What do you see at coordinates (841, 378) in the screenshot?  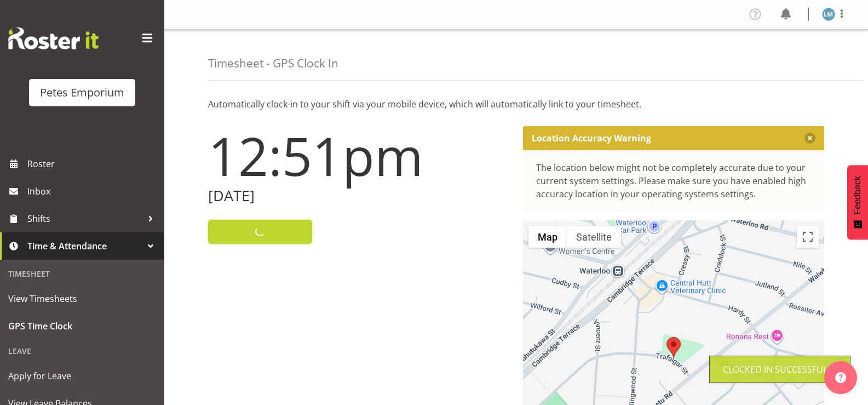 I see `img: help-xxl-2.png` at bounding box center [841, 378].